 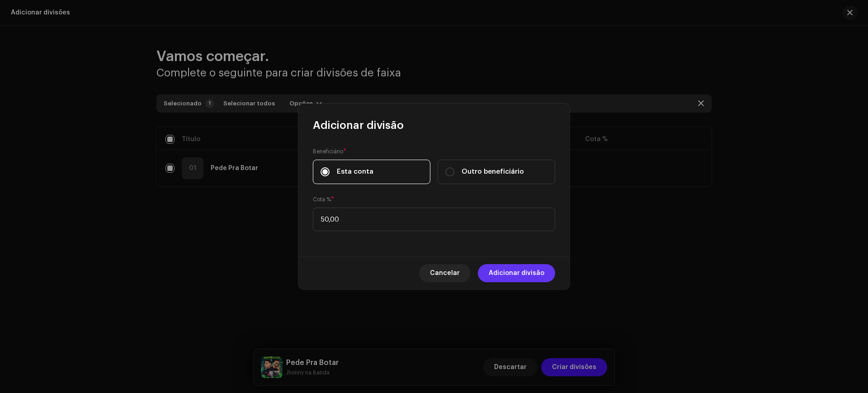 I want to click on button: Adicionar divisão, so click(x=516, y=273).